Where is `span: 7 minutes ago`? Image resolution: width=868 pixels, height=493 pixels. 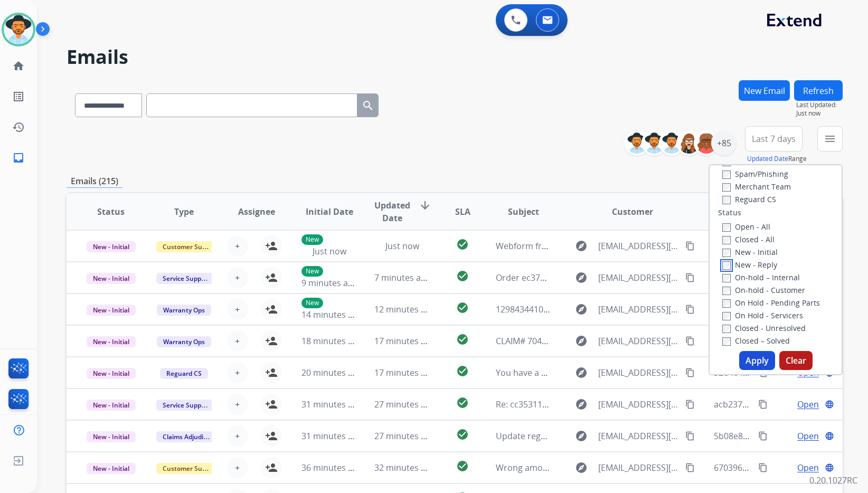
span: 7 minutes ago is located at coordinates (402, 278).